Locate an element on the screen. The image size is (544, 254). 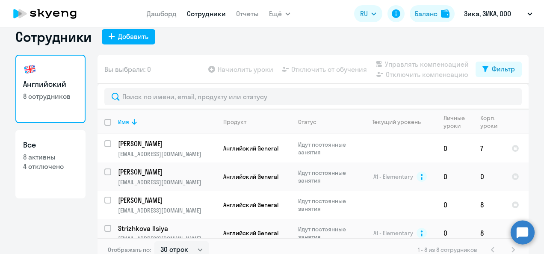
button: Балансbalance is located at coordinates (432, 14).